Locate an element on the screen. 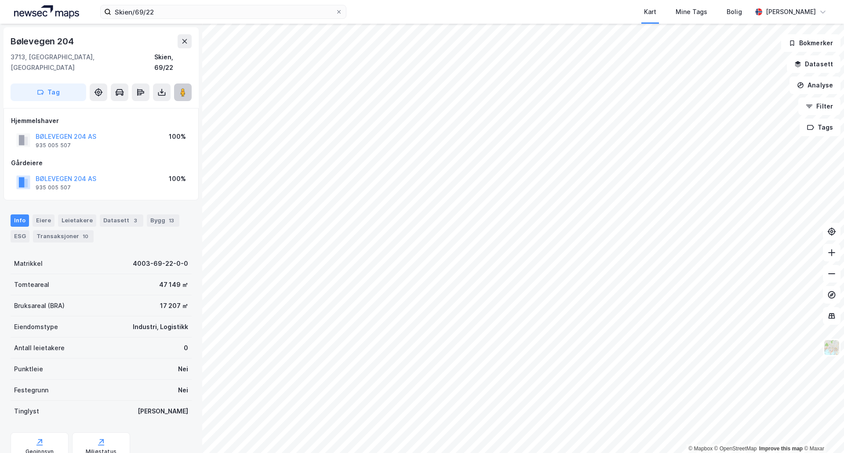 Image resolution: width=844 pixels, height=453 pixels. div: Eiere is located at coordinates (44, 221).